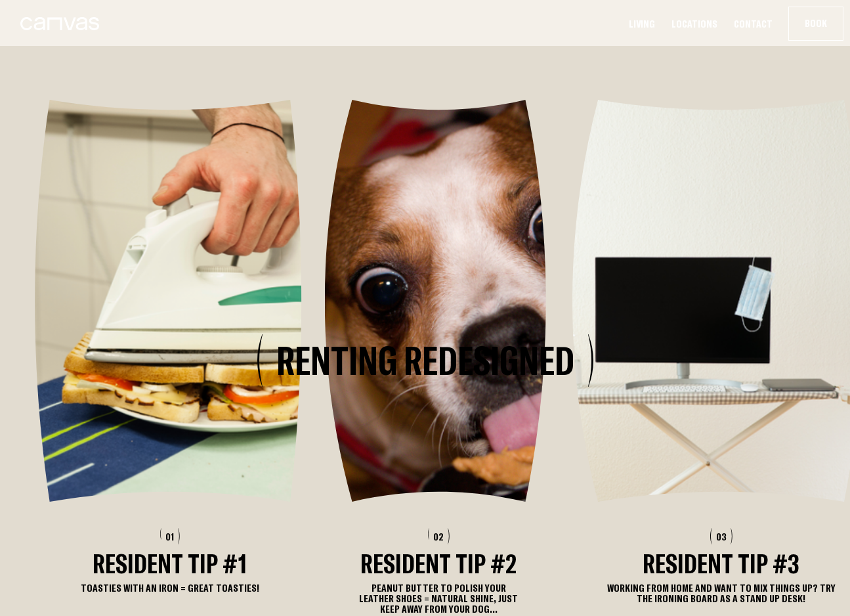  Describe the element at coordinates (170, 301) in the screenshot. I see `img: e4b020d84262ed7c2265a639c5d499a73d3210e3-462x583.png` at that location.